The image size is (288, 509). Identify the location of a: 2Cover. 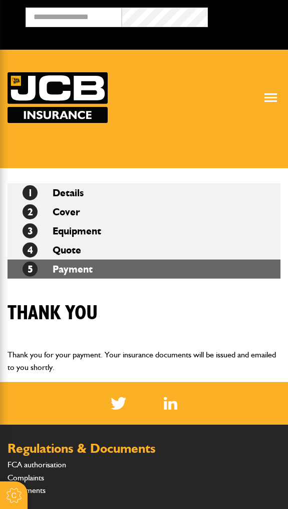
(51, 212).